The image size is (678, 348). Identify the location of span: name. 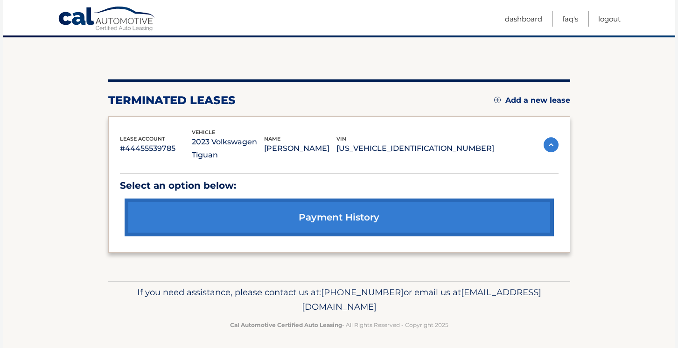
(272, 139).